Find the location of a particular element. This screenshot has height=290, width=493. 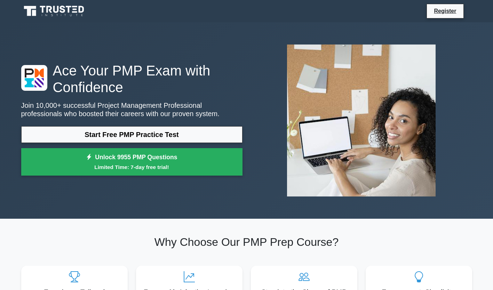

p: Join 10,000+ successful Project Management Professional professionals who boosted their careers w... is located at coordinates (132, 110).